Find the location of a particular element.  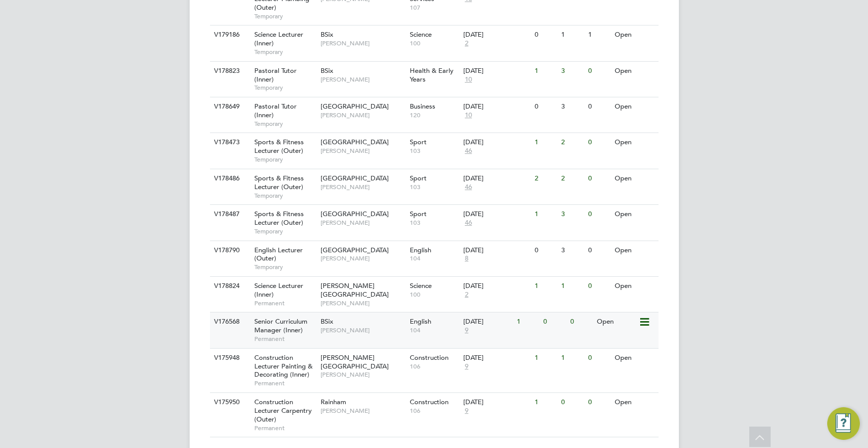

span: 107 is located at coordinates (434, 8).